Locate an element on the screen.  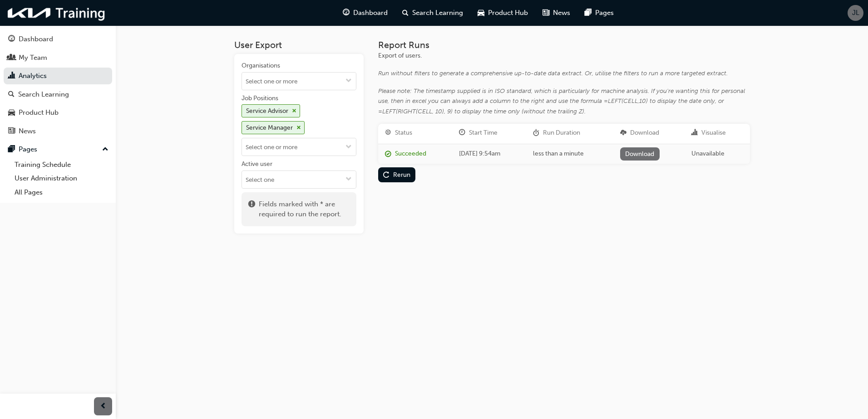
button: DashboardMy TeamAnalyticsSearch LearningProduct HubNews is located at coordinates (58, 85).